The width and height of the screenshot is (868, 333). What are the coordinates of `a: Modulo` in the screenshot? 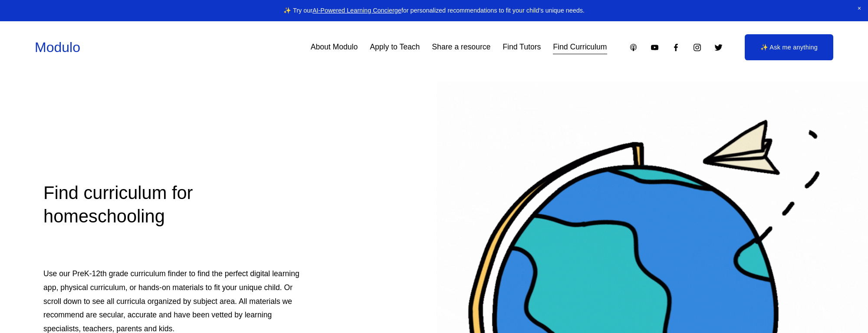 It's located at (57, 47).